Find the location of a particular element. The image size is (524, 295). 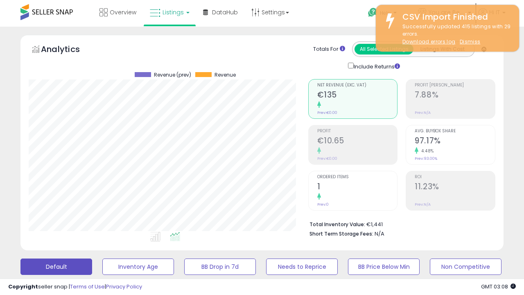

h2: 7.88% is located at coordinates (454, 95).